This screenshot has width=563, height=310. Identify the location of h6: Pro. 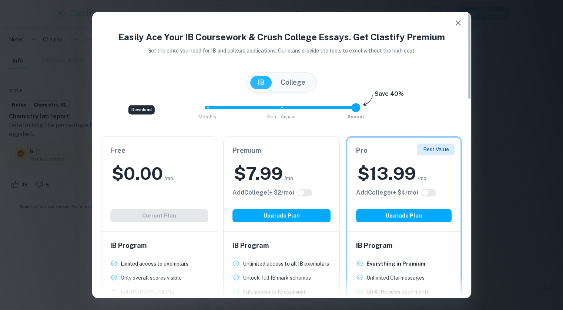
(404, 151).